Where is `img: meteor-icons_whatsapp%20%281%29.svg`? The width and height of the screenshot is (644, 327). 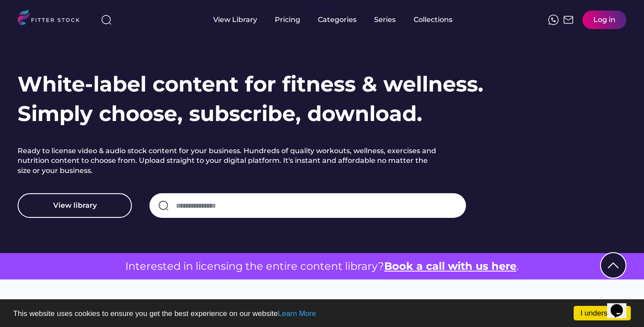 img: meteor-icons_whatsapp%20%281%29.svg is located at coordinates (554, 20).